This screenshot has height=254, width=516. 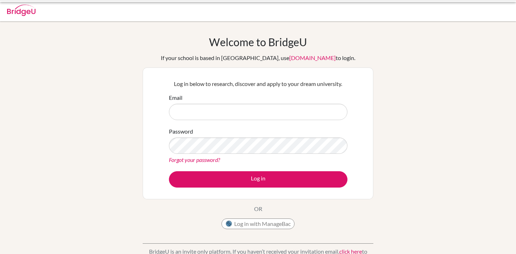 What do you see at coordinates (258, 84) in the screenshot?
I see `p: Log in below to research, discover and apply to your dream university.` at bounding box center [258, 84].